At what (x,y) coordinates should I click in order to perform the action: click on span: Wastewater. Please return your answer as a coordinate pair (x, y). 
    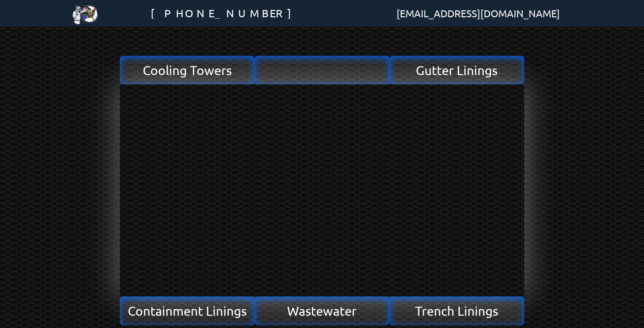
    Looking at the image, I should click on (322, 311).